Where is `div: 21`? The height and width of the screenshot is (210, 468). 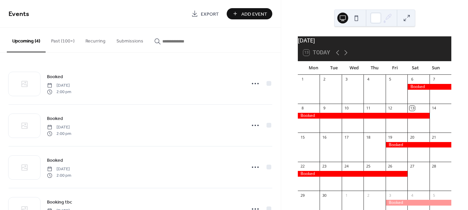 div: 21 is located at coordinates (434, 137).